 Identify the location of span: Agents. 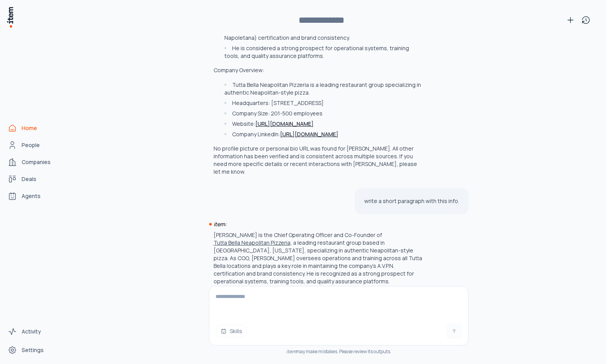
(31, 196).